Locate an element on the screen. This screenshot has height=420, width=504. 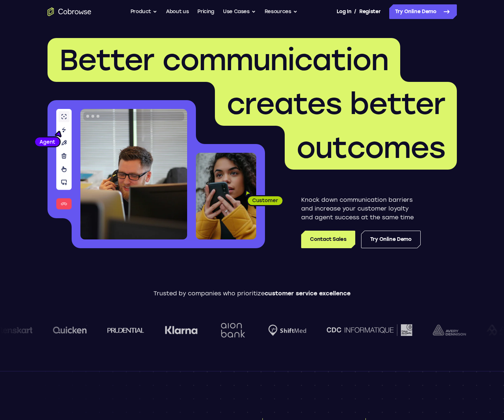
button: Resources is located at coordinates (281, 12).